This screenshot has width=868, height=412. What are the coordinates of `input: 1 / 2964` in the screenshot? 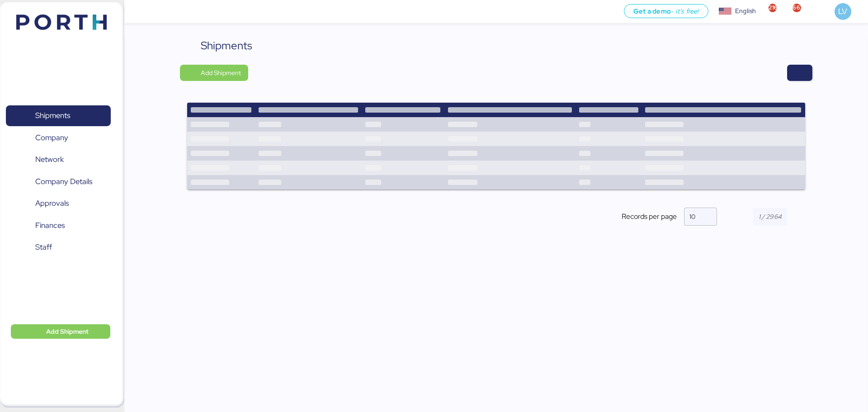 It's located at (770, 217).